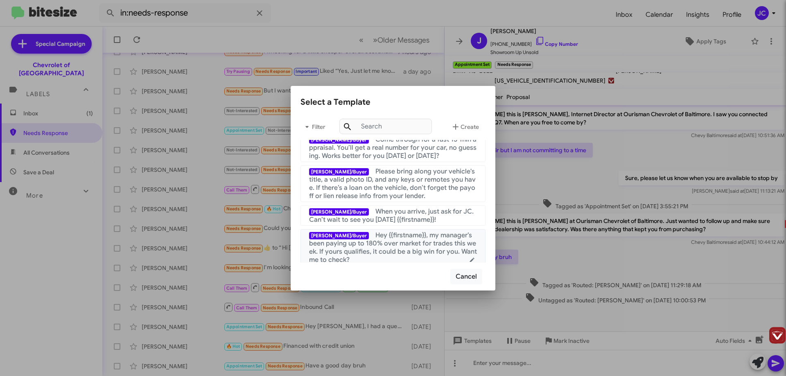  What do you see at coordinates (392, 148) in the screenshot?
I see `span: Come through for a fast 15-min appraisal. You’ll get a real number for your car, no guessing. Wor...` at bounding box center [392, 148].